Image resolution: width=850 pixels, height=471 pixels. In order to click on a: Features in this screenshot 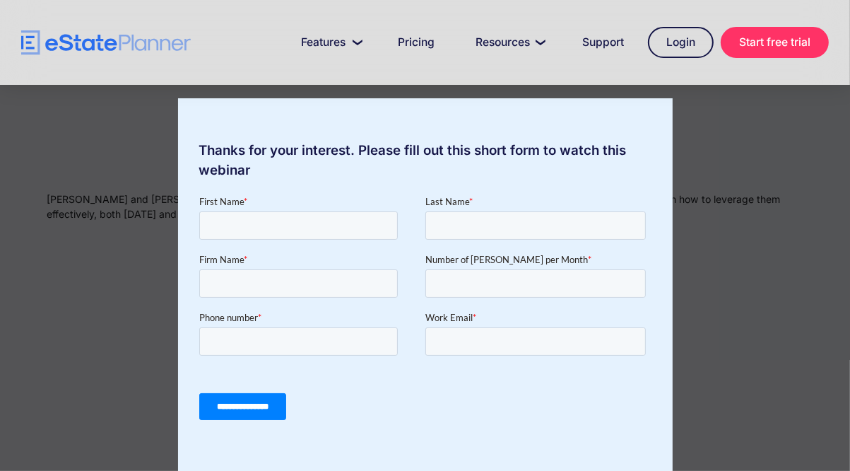, I will do `click(329, 42)`.